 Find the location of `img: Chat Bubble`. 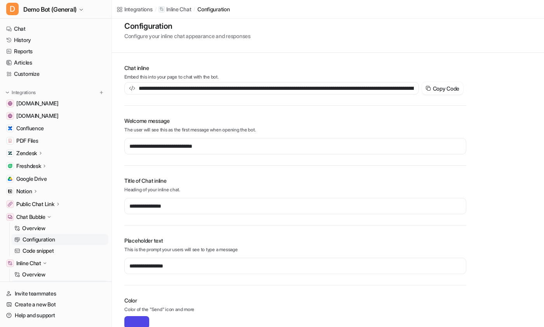

img: Chat Bubble is located at coordinates (10, 217).